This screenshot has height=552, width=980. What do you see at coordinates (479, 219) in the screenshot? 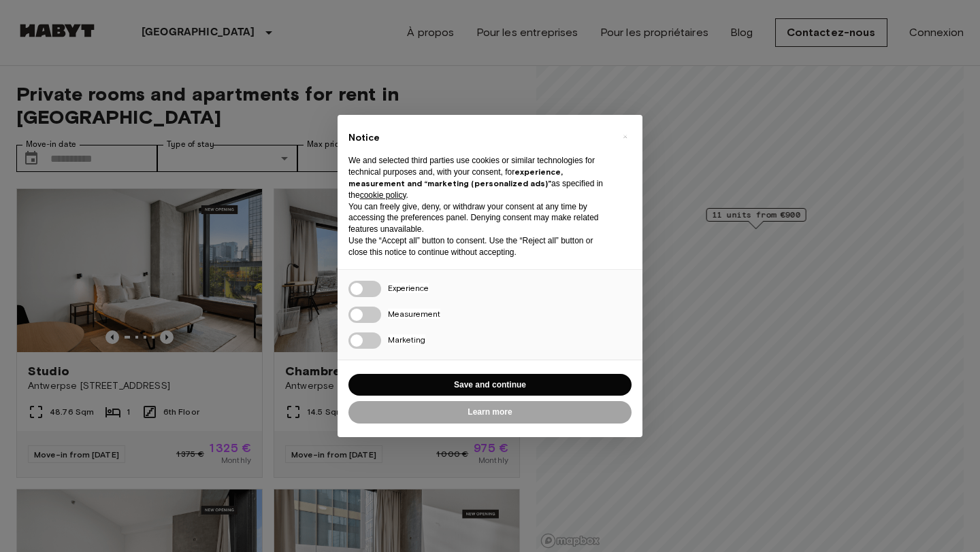
I see `p: You can freely give, deny, or withdraw your consent at any time by accessing the preferences pane...` at bounding box center [479, 219].